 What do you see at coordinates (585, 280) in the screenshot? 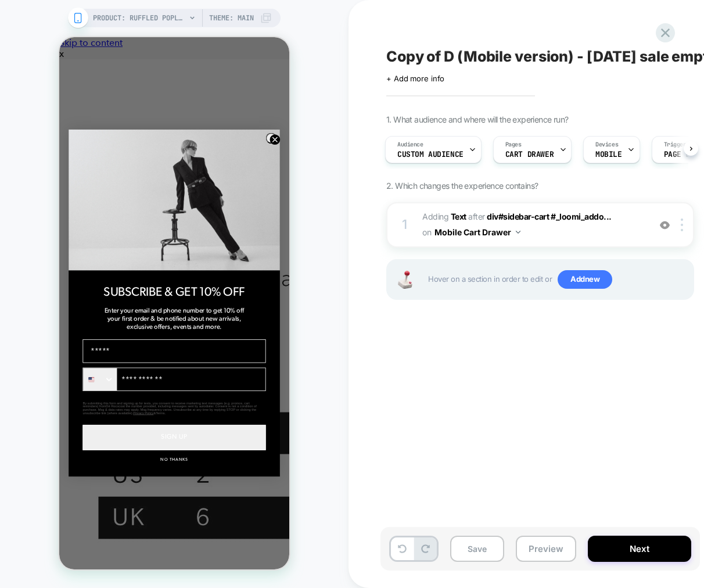
I see `span: Add new` at bounding box center [585, 280].